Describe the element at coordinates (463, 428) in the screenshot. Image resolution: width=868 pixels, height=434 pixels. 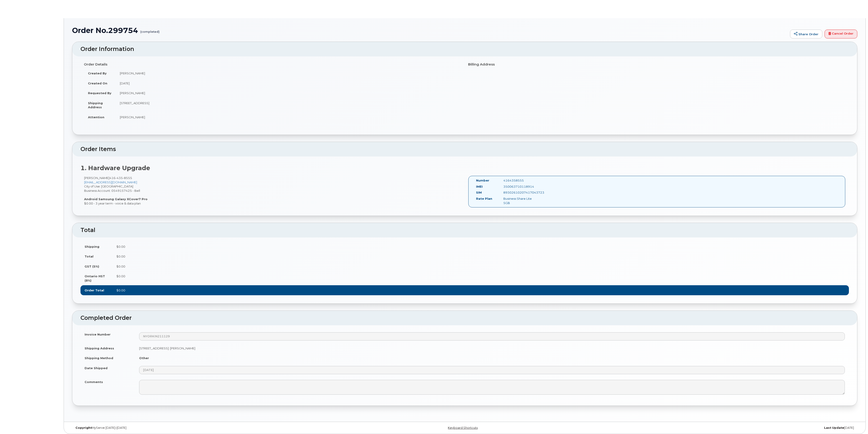
I see `a: Keyboard Shortcuts` at that location.